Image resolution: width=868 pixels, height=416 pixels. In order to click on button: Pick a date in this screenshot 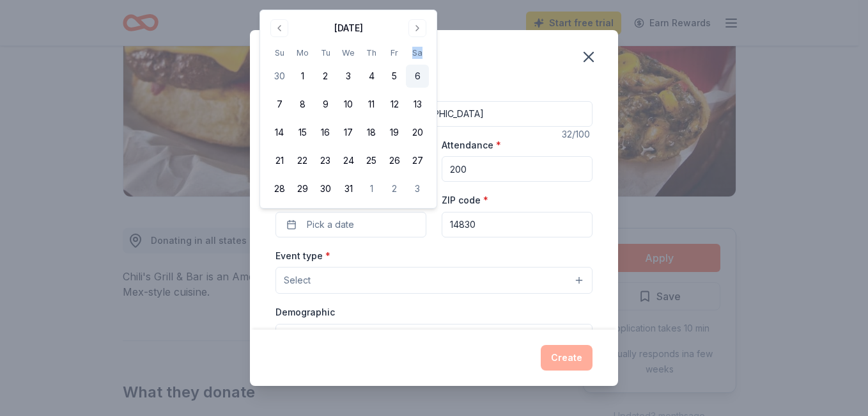, I will do `click(351, 224)`.